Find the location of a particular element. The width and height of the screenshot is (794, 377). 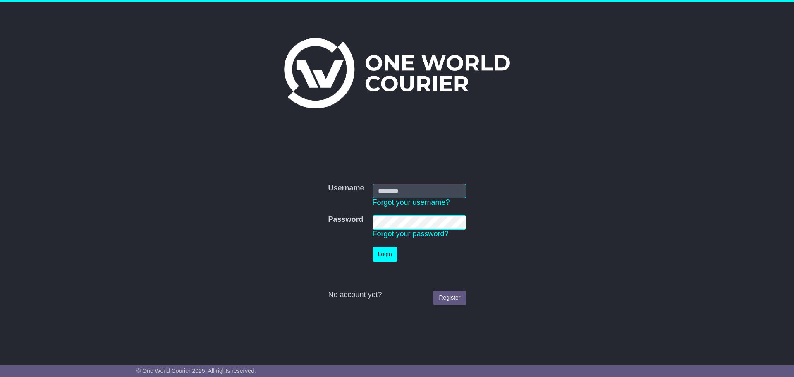

a: Forgot your password? is located at coordinates (411, 234).